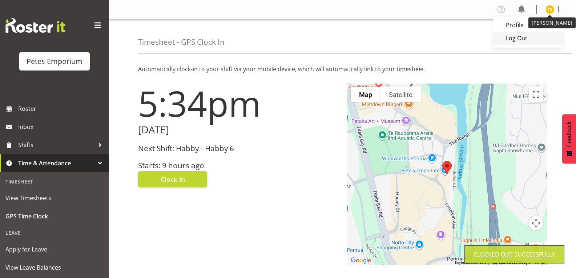 The image size is (576, 278). I want to click on button: Show street map, so click(366, 95).